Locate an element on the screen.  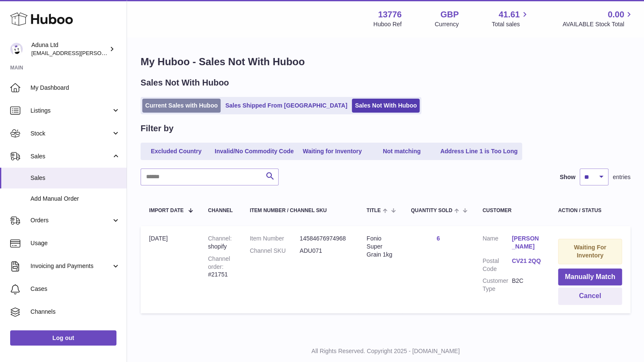
dt: Channel SKU is located at coordinates (275, 250).